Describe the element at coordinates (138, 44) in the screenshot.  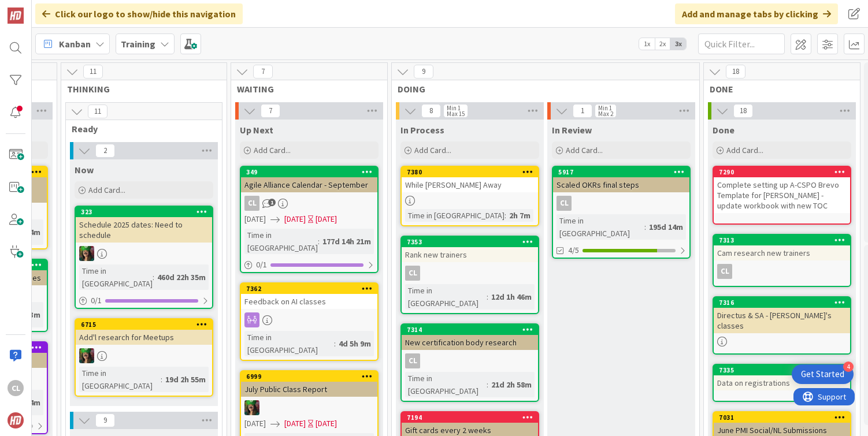
I see `b: Training` at that location.